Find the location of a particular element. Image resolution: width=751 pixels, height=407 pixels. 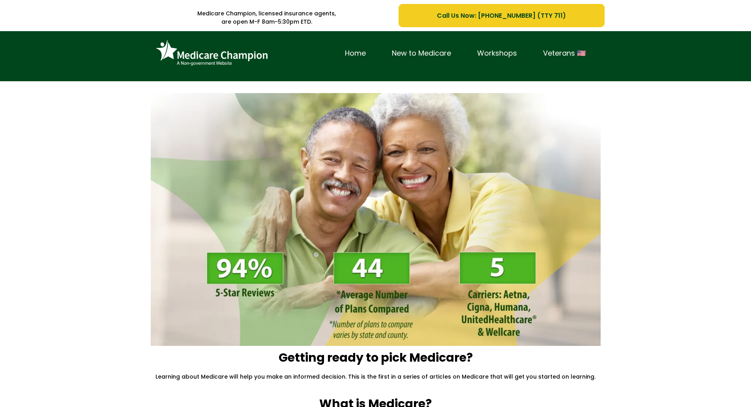

a: Call Us Now: 1-833-823-1990 (TTY 711) is located at coordinates (501, 15).